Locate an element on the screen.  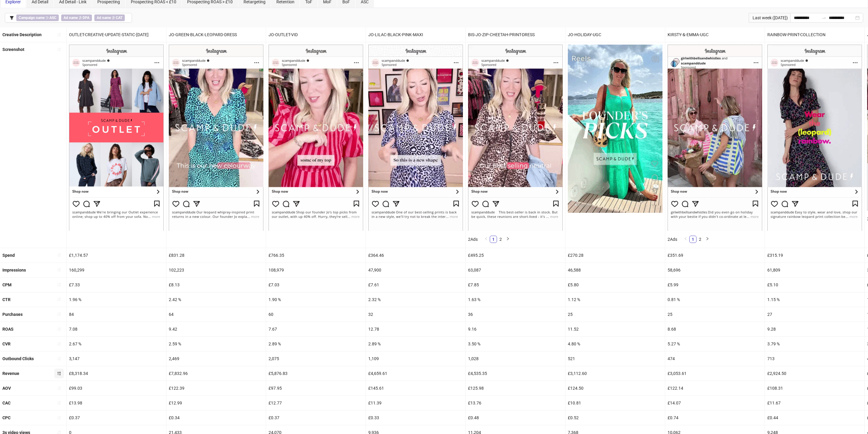
button: Campaign name ∋ ASCAd name ∌ DPAAd name ∌ CAT is located at coordinates (69, 18).